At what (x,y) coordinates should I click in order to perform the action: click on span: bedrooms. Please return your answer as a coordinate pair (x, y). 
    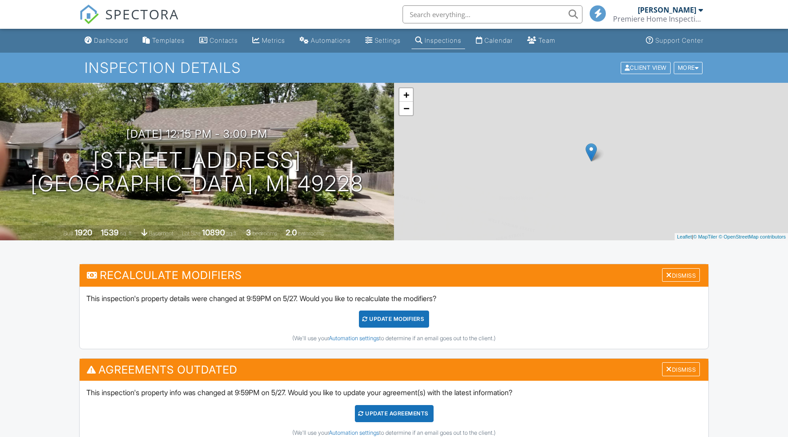
    Looking at the image, I should click on (265, 233).